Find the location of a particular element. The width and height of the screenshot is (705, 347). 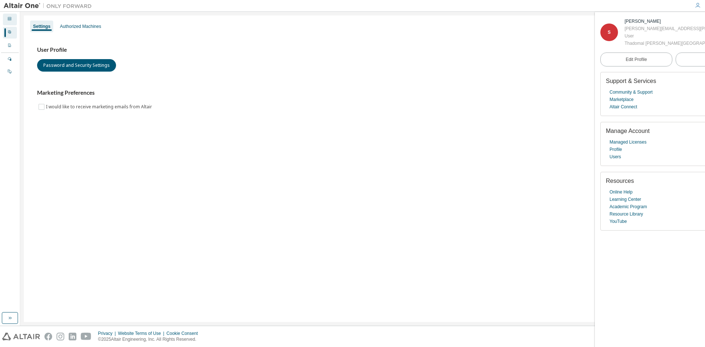

div: User Profile is located at coordinates (10, 33).